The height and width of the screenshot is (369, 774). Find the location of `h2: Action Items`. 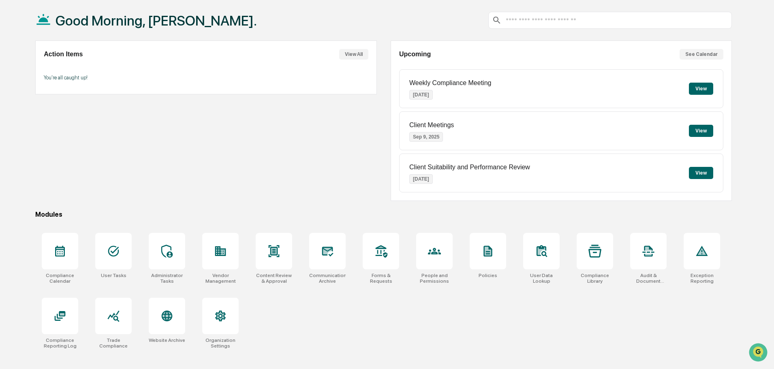

h2: Action Items is located at coordinates (63, 54).